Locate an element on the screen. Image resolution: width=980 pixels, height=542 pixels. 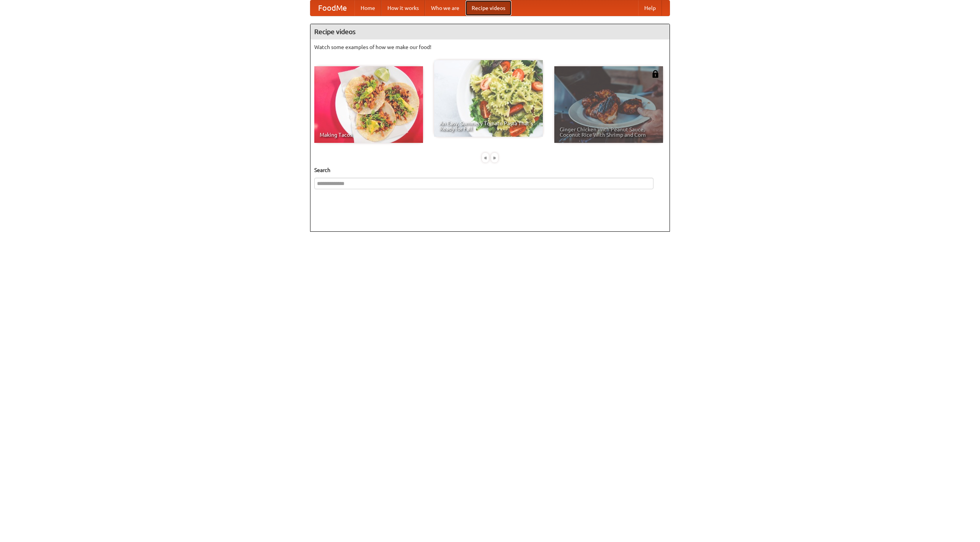
a: Help is located at coordinates (650, 8).